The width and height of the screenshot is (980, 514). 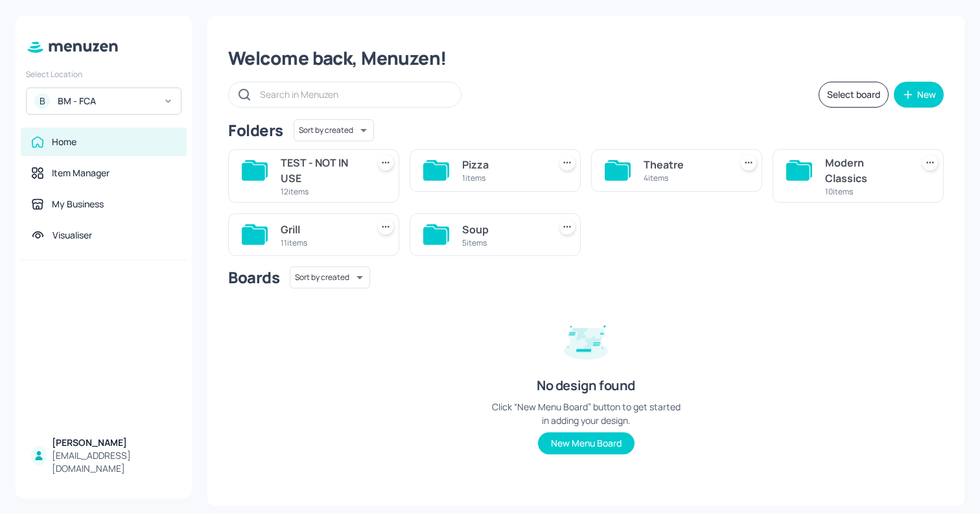 What do you see at coordinates (503, 242) in the screenshot?
I see `div: 5 items` at bounding box center [503, 242].